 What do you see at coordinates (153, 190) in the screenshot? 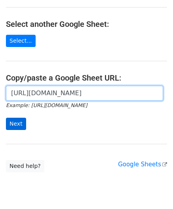
I see `div: Chat Widget` at bounding box center [153, 190].